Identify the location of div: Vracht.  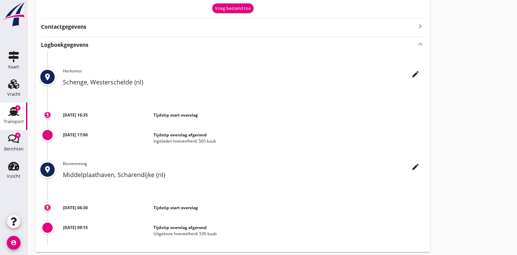
(14, 94).